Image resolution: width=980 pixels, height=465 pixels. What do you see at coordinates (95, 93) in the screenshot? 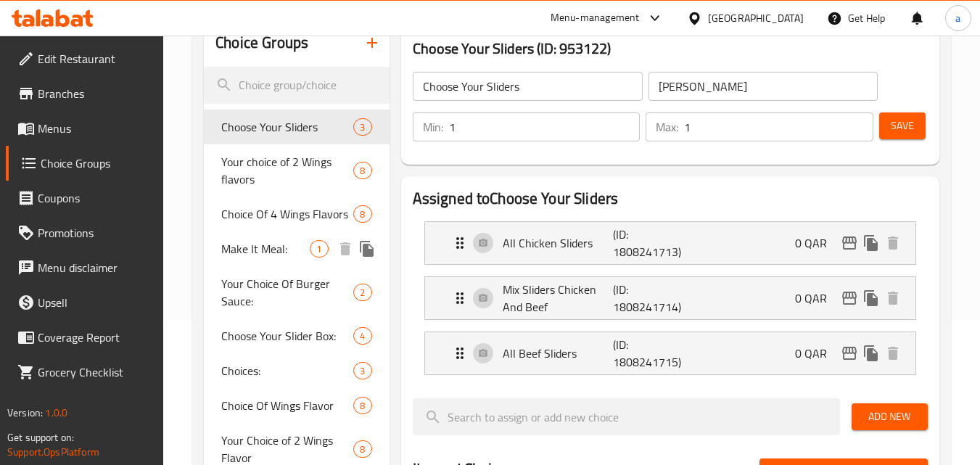
I see `span: Branches` at bounding box center [95, 93].